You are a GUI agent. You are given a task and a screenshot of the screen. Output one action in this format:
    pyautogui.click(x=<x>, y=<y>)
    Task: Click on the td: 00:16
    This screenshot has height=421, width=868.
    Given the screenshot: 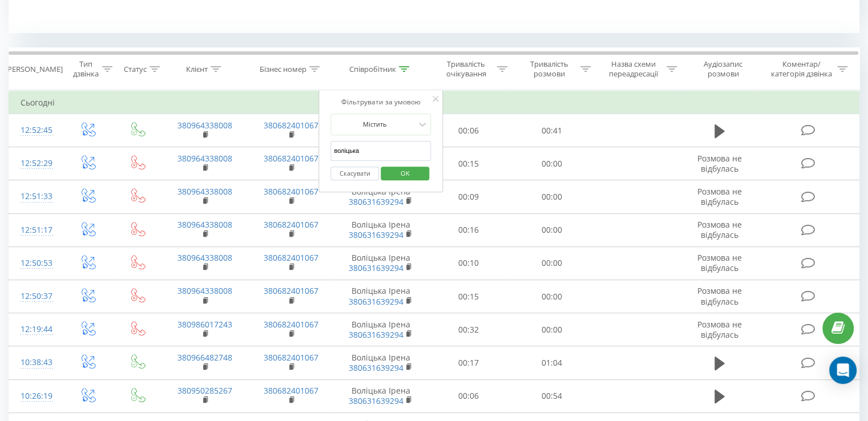 What is the action you would take?
    pyautogui.click(x=469, y=230)
    